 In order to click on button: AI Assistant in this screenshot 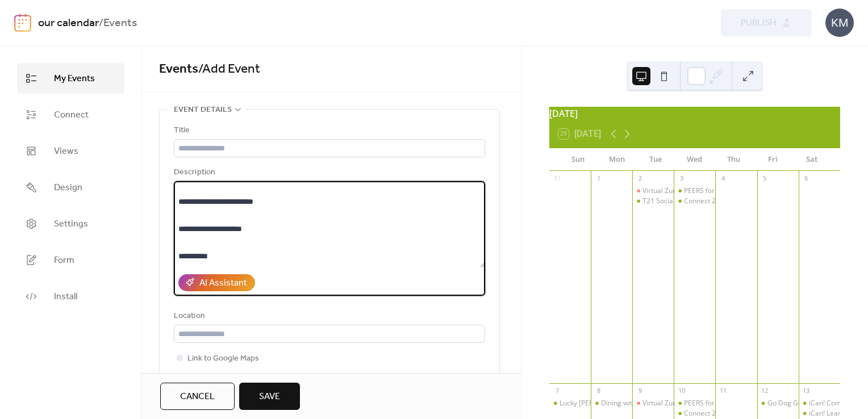, I will do `click(217, 283)`.